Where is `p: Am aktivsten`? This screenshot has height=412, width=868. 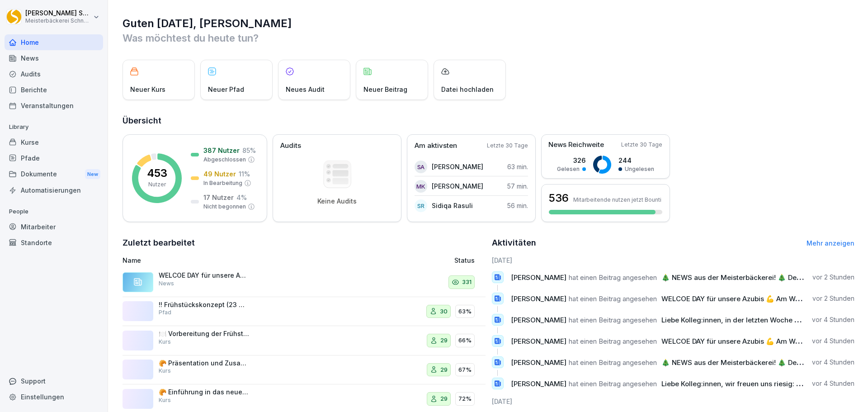
p: Am aktivsten is located at coordinates (435, 146).